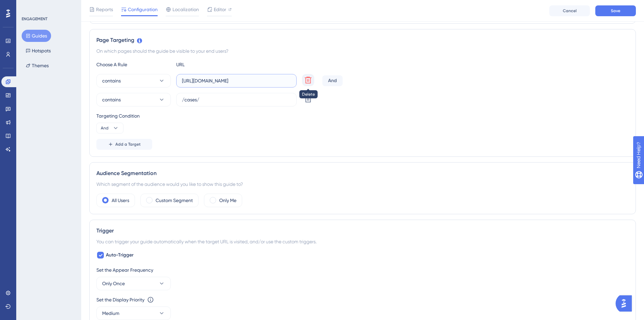 Image resolution: width=644 pixels, height=320 pixels. Describe the element at coordinates (133, 64) in the screenshot. I see `div: Choose A Rule` at that location.